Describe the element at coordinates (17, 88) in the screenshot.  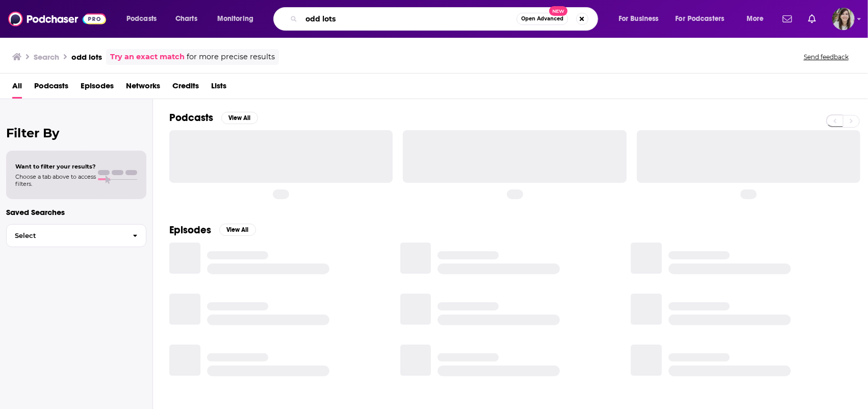
I see `a: All` at that location.